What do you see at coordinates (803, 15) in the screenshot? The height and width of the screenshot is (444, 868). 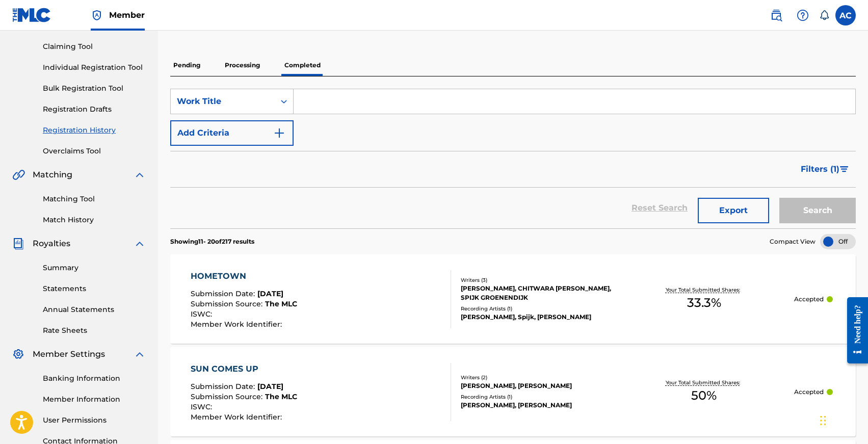 I see `div: Help` at bounding box center [803, 15].